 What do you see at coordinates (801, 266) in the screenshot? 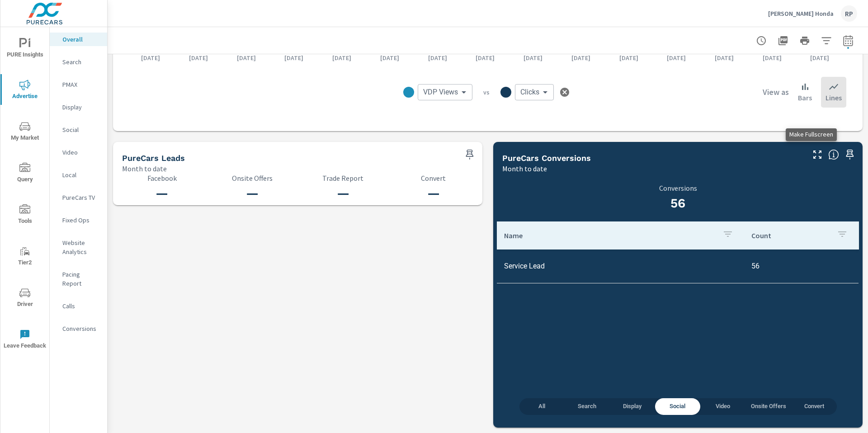
I see `td: 56` at bounding box center [801, 266].